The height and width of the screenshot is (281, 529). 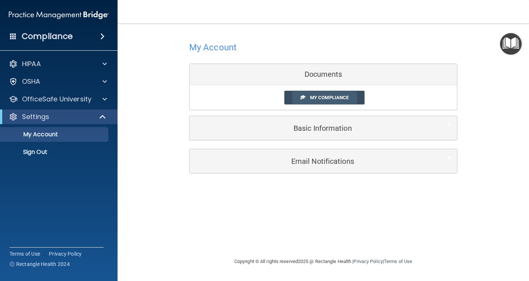 What do you see at coordinates (58, 117) in the screenshot?
I see `a: Settings` at bounding box center [58, 117].